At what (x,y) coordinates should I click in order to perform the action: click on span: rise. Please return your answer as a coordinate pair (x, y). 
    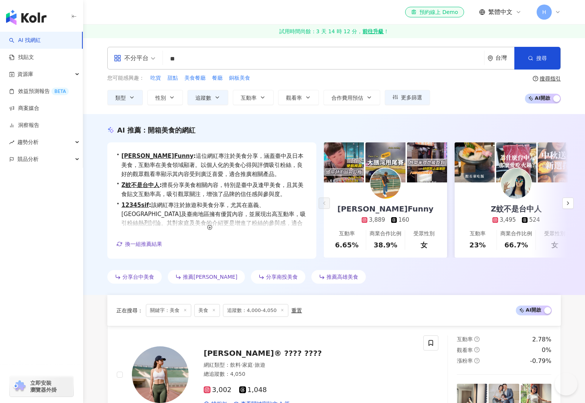
    Looking at the image, I should click on (12, 142).